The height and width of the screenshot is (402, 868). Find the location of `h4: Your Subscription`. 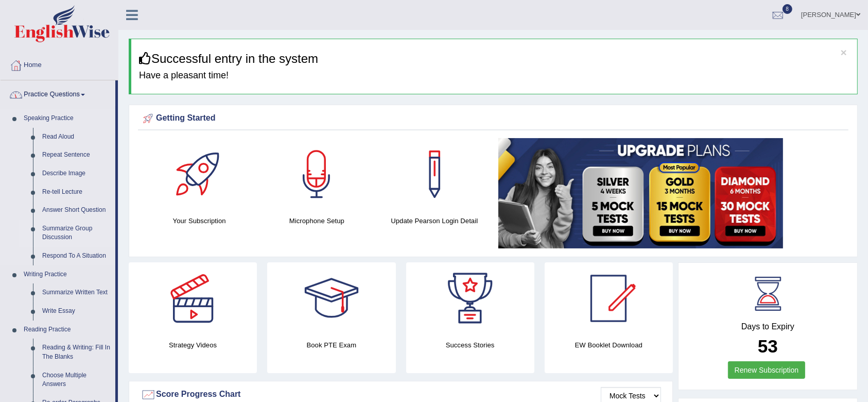

h4: Your Subscription is located at coordinates (199, 221).